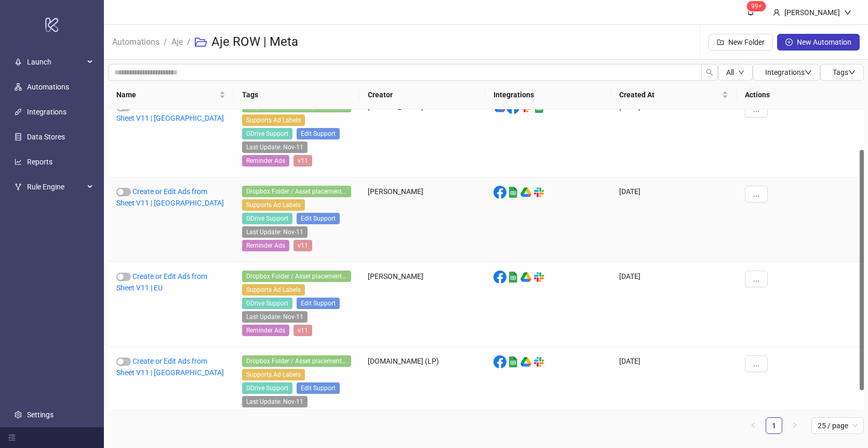 This screenshot has height=448, width=868. What do you see at coordinates (795, 426) in the screenshot?
I see `li: Next Page` at bounding box center [795, 426].